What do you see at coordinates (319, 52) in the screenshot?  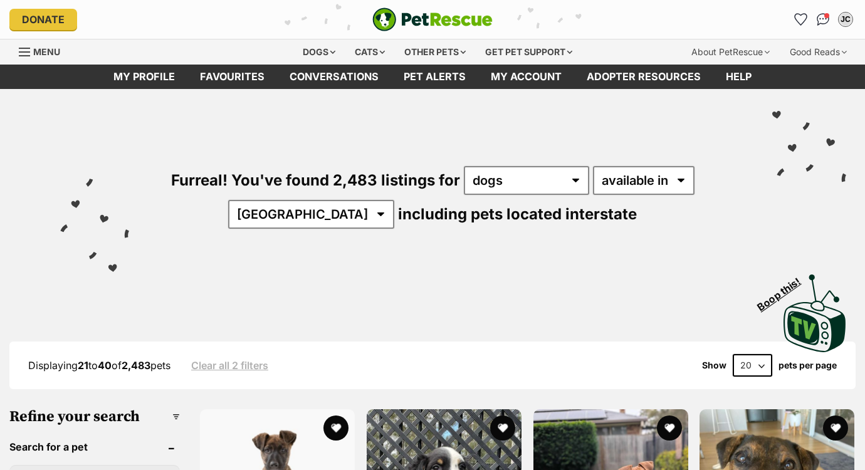 I see `div: Dogs` at bounding box center [319, 52].